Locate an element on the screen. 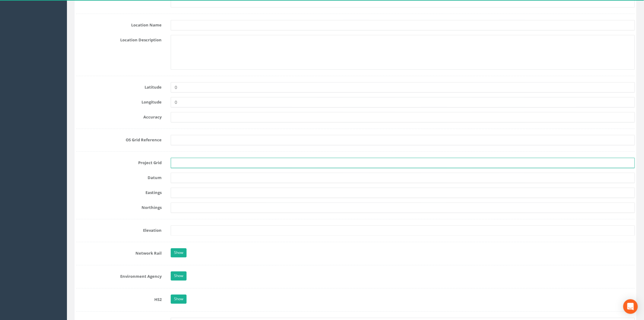 This screenshot has width=644, height=320. label: Northings is located at coordinates (119, 207).